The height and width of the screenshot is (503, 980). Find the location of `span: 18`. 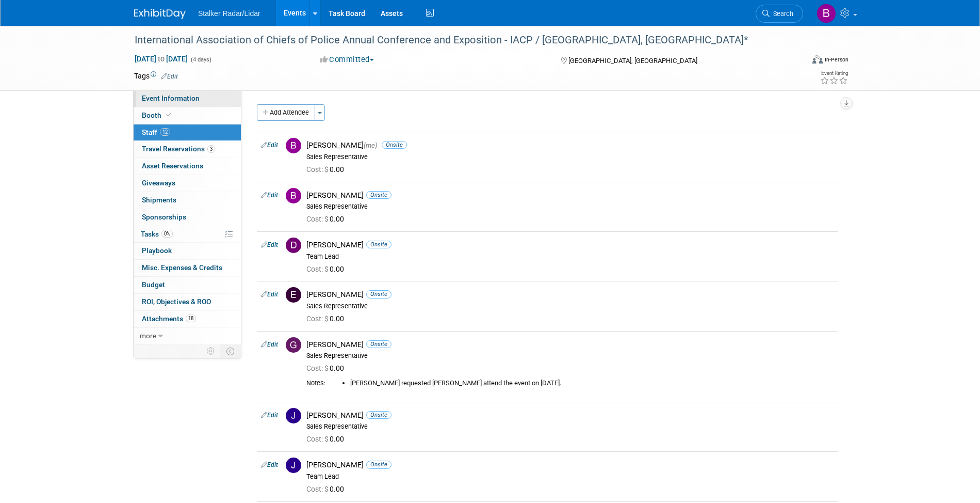

span: 18 is located at coordinates (191, 318).